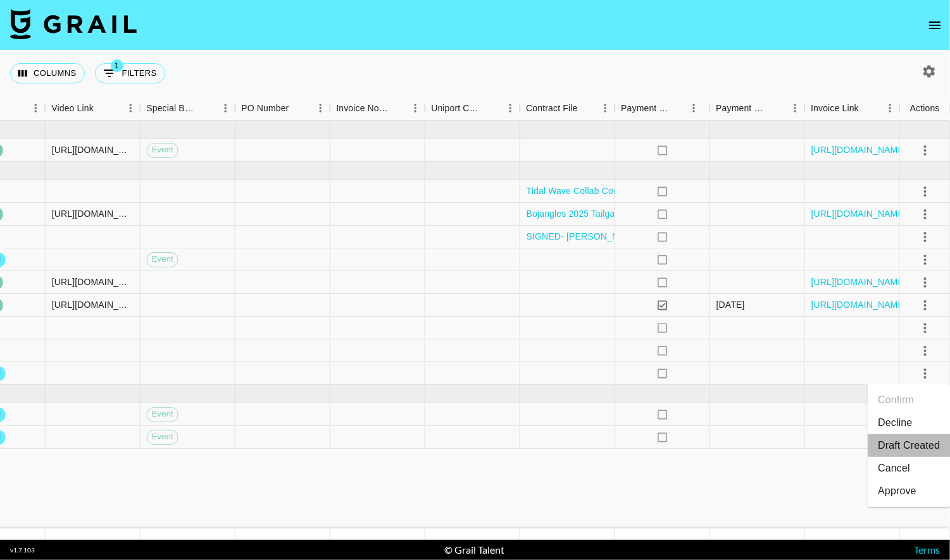 The height and width of the screenshot is (560, 950). I want to click on li: Cancel, so click(909, 469).